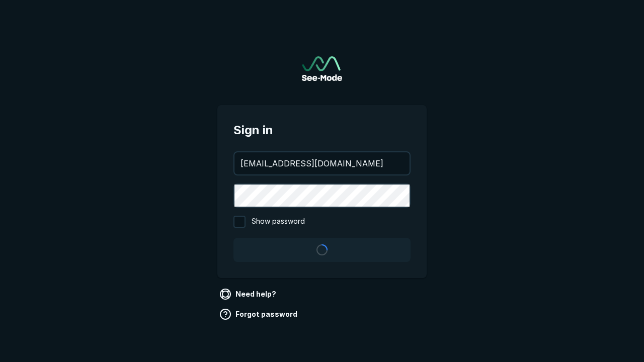 Image resolution: width=644 pixels, height=362 pixels. Describe the element at coordinates (322, 68) in the screenshot. I see `a: Go to sign in` at that location.